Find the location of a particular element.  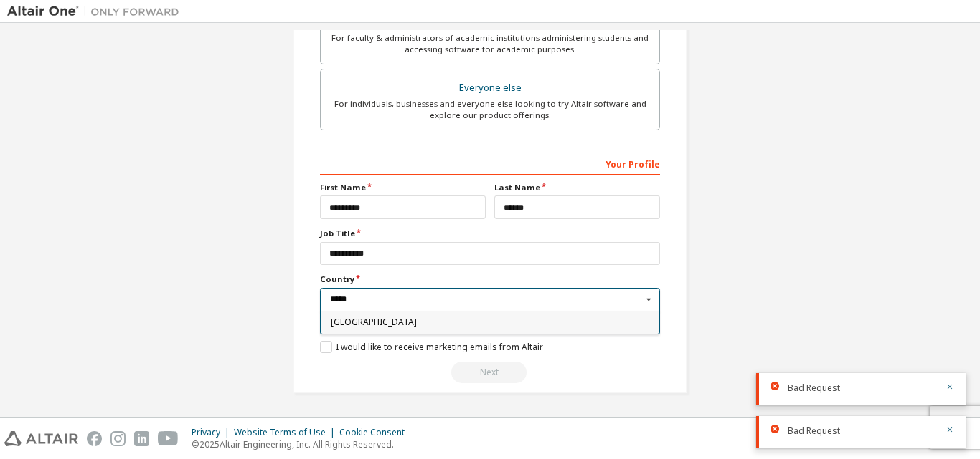

div: Privacy is located at coordinates (213, 432).